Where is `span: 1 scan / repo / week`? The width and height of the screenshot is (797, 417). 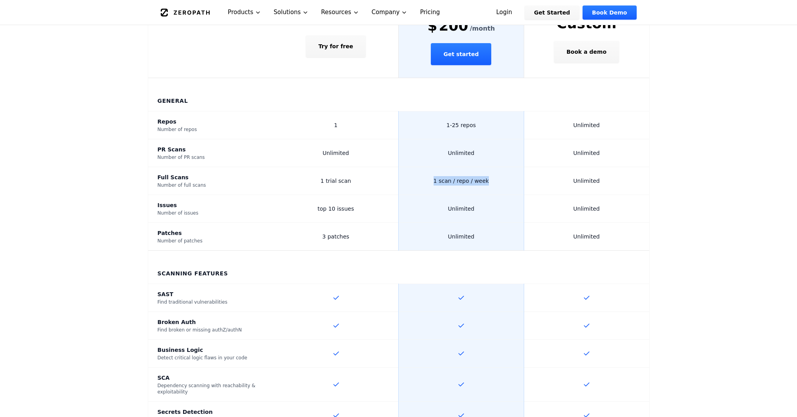
span: 1 scan / repo / week is located at coordinates (461, 181).